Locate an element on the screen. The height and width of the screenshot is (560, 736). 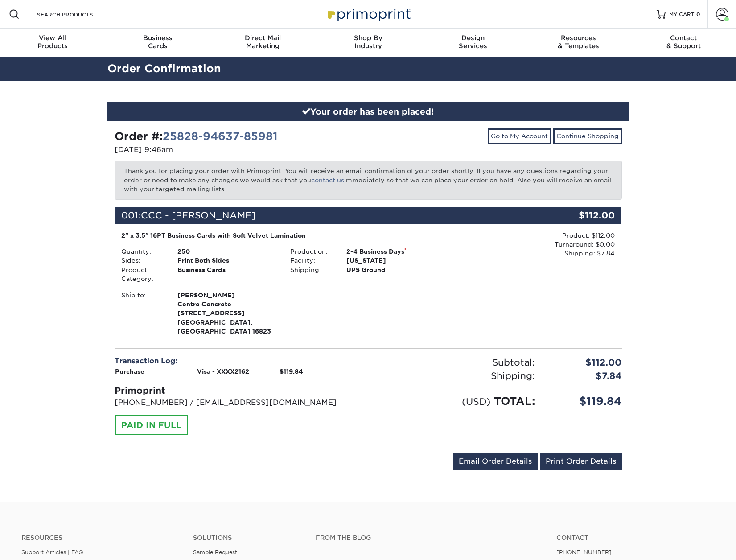
p: Thank you for placing your order with Primoprint. You will receive an email confirmation of your ... is located at coordinates (368, 179).